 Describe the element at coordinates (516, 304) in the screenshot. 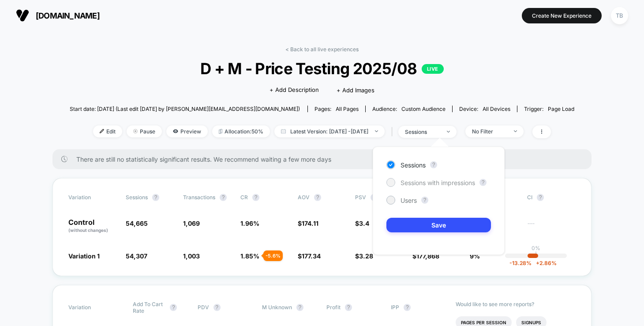

I see `p: Would like to see more reports?` at that location.